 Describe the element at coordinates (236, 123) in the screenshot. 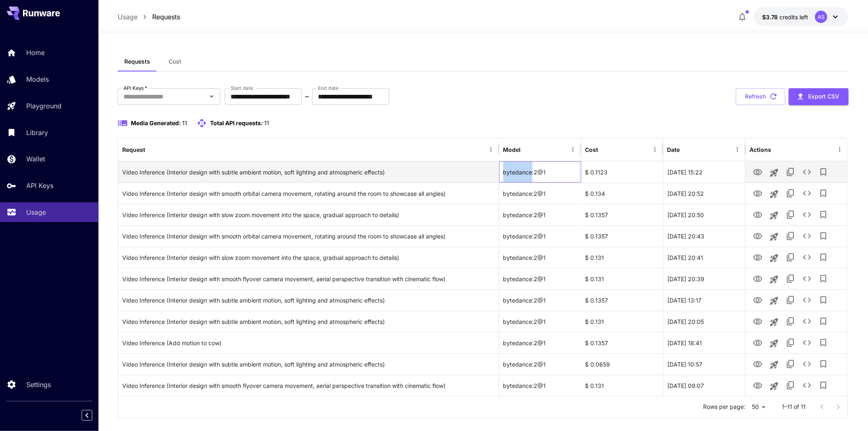

I see `span: Total API requests:` at that location.